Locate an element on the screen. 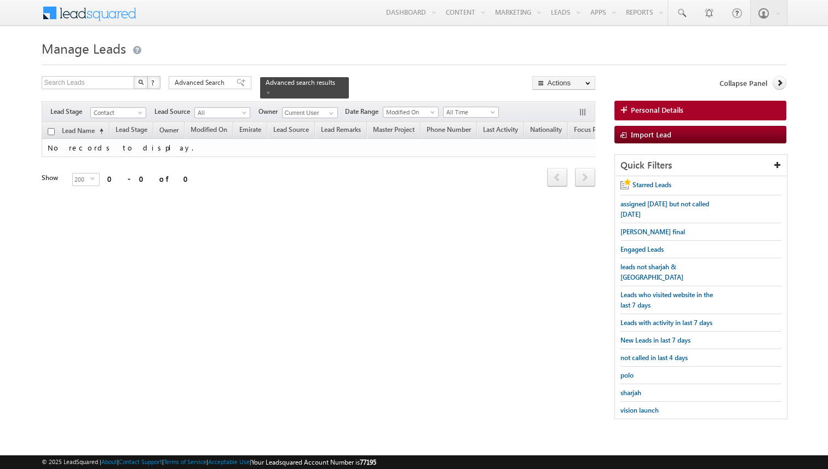  span: next is located at coordinates (585, 177).